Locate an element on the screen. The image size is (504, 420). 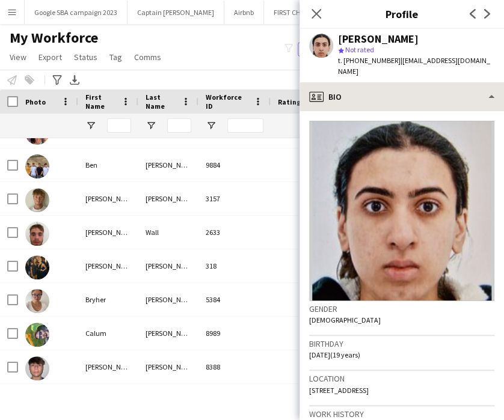
span: Export is located at coordinates (50, 57).